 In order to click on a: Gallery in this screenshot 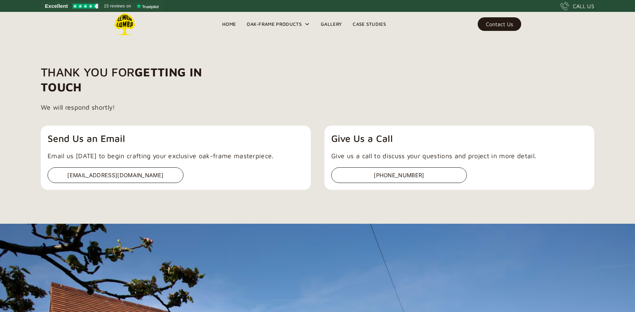, I will do `click(331, 24)`.